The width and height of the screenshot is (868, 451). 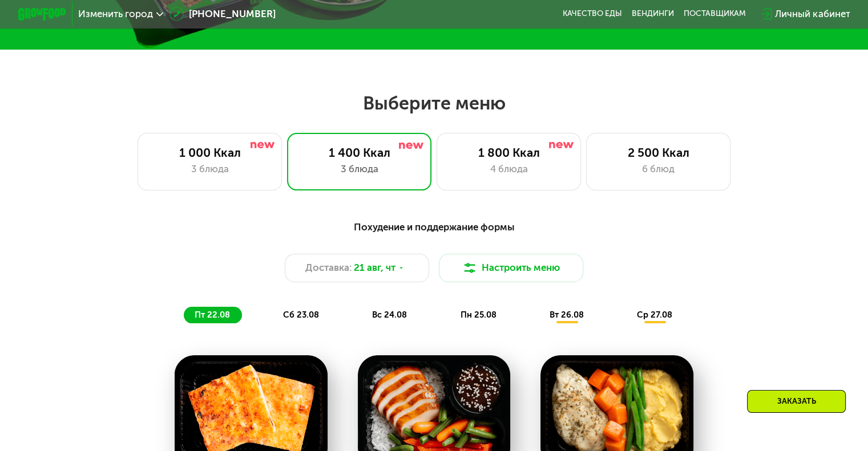 What do you see at coordinates (374, 267) in the screenshot?
I see `span: 21 авг, чт` at bounding box center [374, 267].